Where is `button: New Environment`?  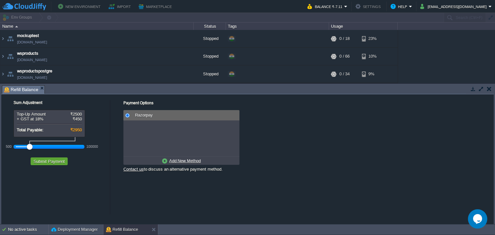
button: New Environment is located at coordinates (80, 6).